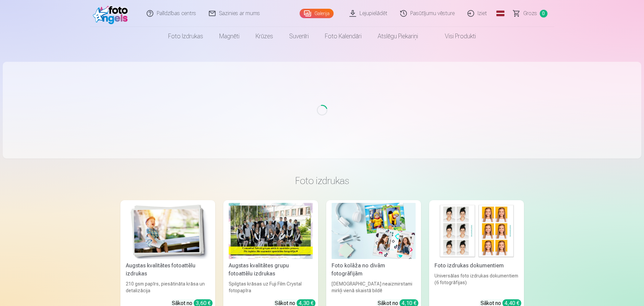 This screenshot has height=306, width=644. What do you see at coordinates (168, 287) in the screenshot?
I see `div: 210 gsm papīrs, piesātināta krāsa un detalizācija` at bounding box center [168, 287].